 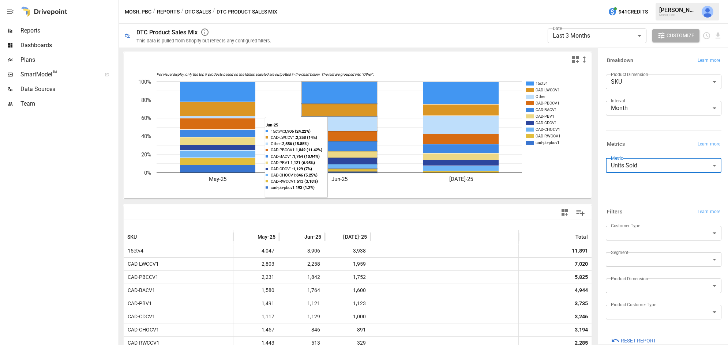 I want to click on span: CAD-CHOCV1, so click(x=142, y=330).